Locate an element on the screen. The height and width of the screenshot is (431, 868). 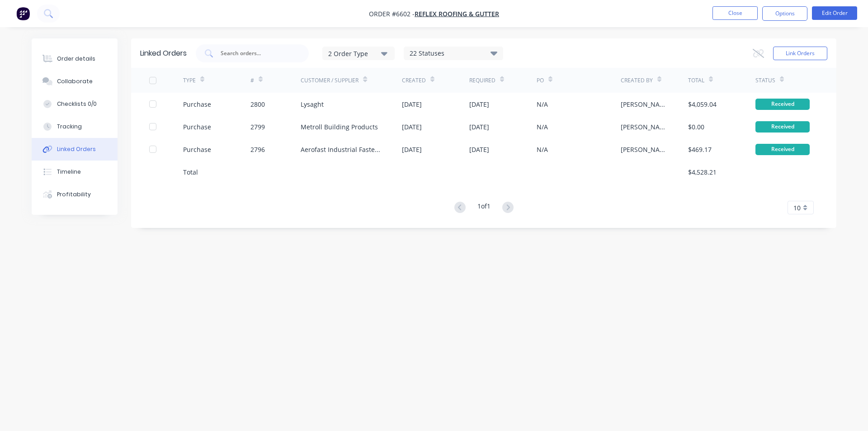
div: $0.00 is located at coordinates (696, 127).